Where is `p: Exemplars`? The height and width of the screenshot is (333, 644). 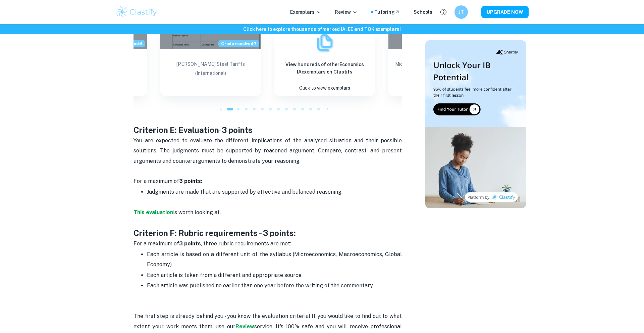
p: Exemplars is located at coordinates (305, 12).